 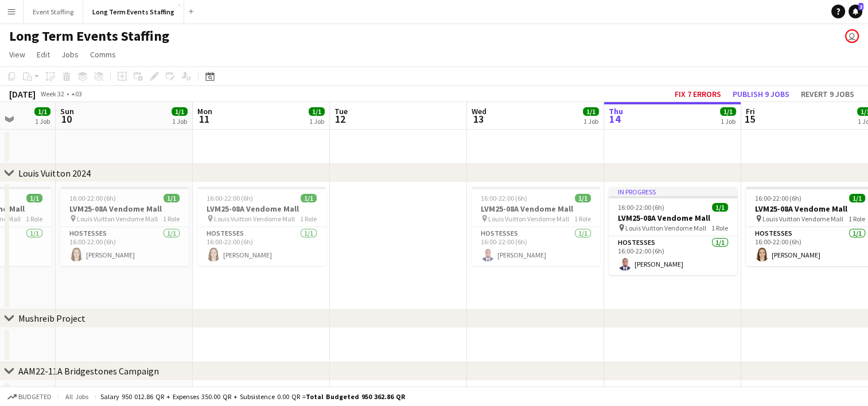 I want to click on div: In progress16:00-22:00 (6h)1/1LVM25-08A Vendome Mall Louis Vuitton Vendome Mall1 RoleHostesses1/1..., so click(x=673, y=231).